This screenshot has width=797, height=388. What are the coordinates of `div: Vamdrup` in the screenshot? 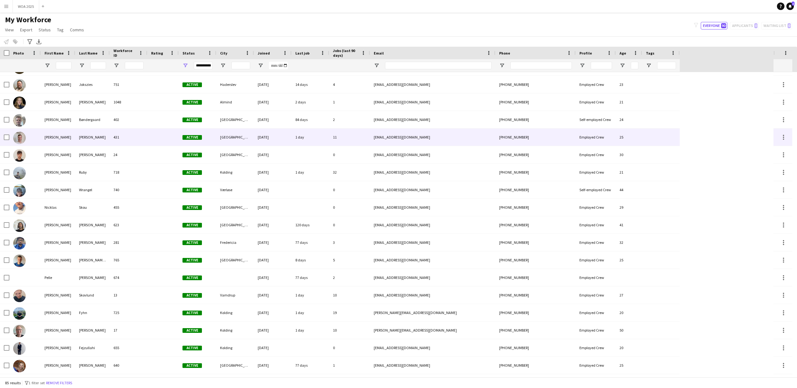 It's located at (235, 295).